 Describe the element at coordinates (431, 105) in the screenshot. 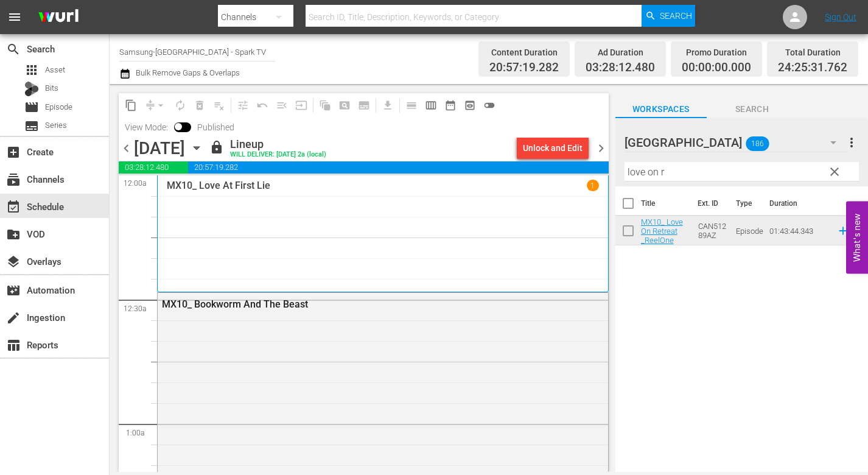

I see `span: calendar_view_week_outlined` at that location.